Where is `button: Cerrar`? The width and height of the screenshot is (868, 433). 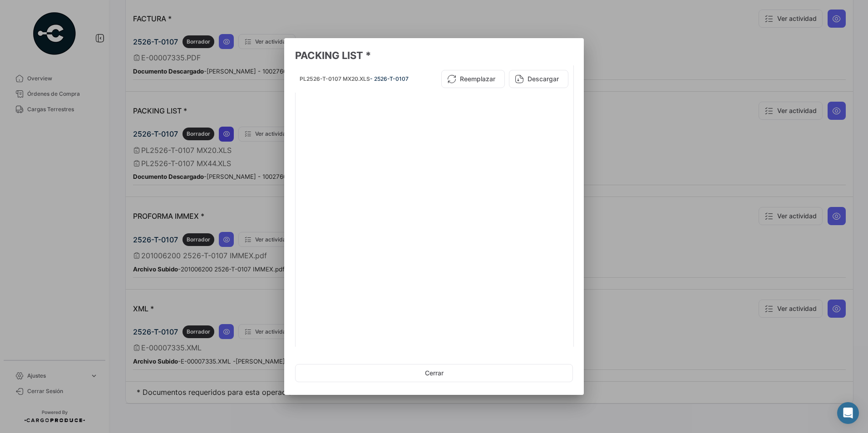 button: Cerrar is located at coordinates (434, 373).